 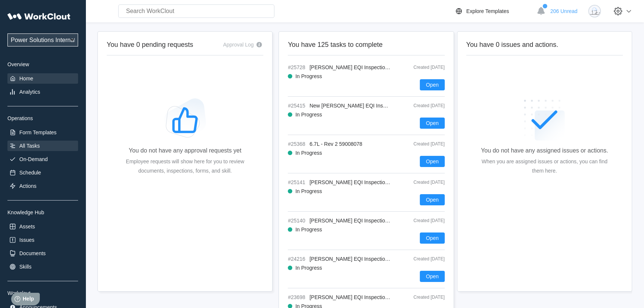 I want to click on h2: You have 0 pending requests, so click(x=150, y=45).